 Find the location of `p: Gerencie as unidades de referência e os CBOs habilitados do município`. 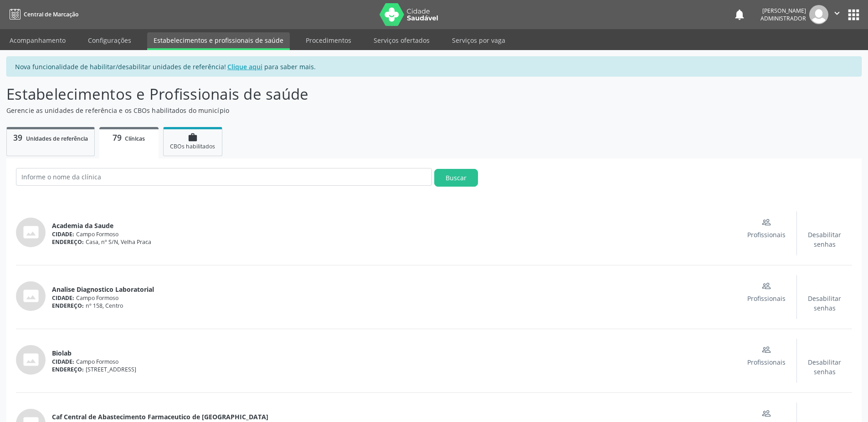

p: Gerencie as unidades de referência e os CBOs habilitados do município is located at coordinates (305, 110).